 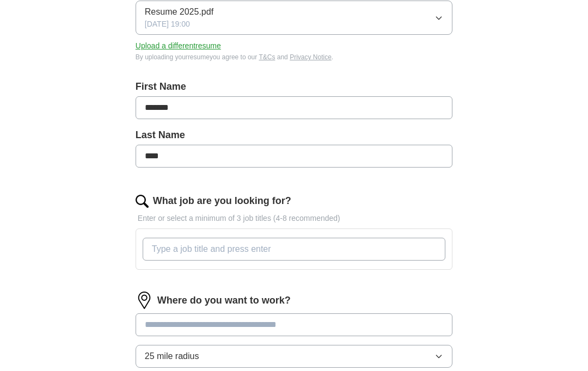 What do you see at coordinates (294, 356) in the screenshot?
I see `button: 25 mile radius` at bounding box center [294, 356].